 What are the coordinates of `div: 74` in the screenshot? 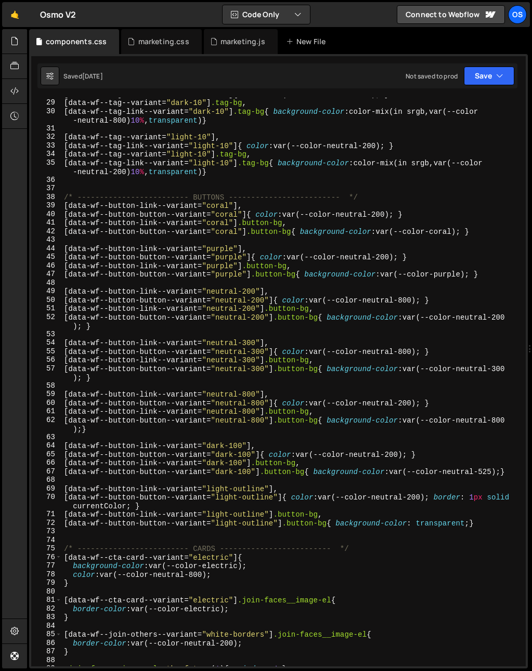 It's located at (46, 540).